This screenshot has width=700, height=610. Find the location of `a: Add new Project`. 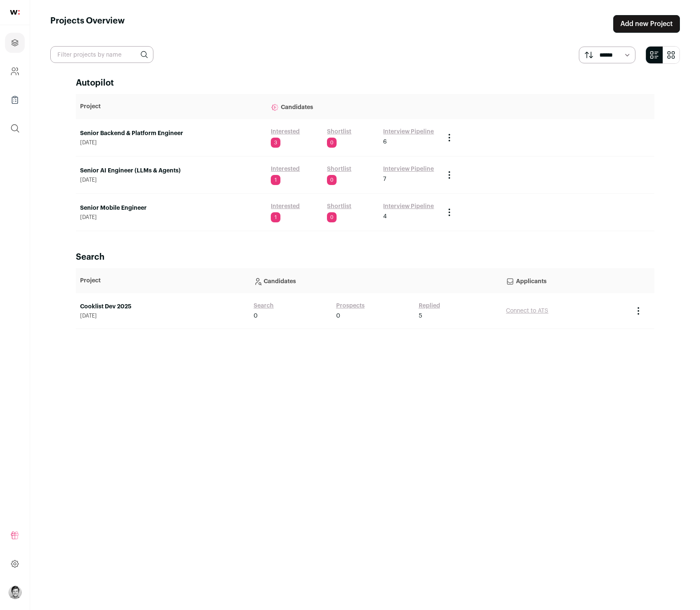

a: Add new Project is located at coordinates (646, 24).